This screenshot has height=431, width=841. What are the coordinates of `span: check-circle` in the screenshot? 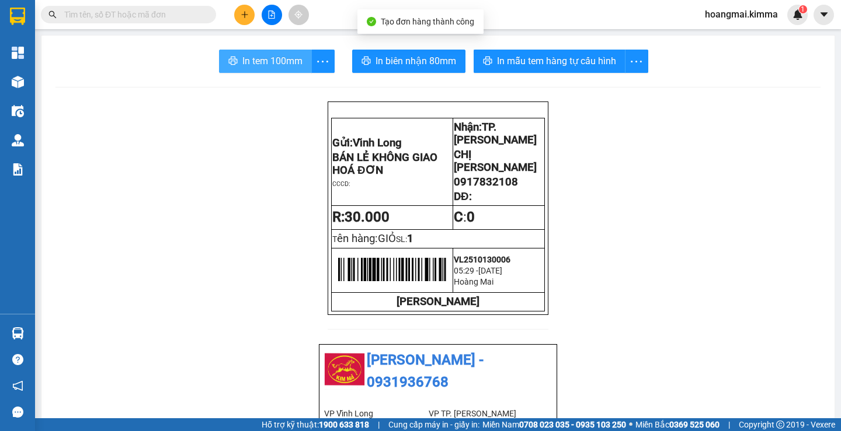 It's located at (371, 22).